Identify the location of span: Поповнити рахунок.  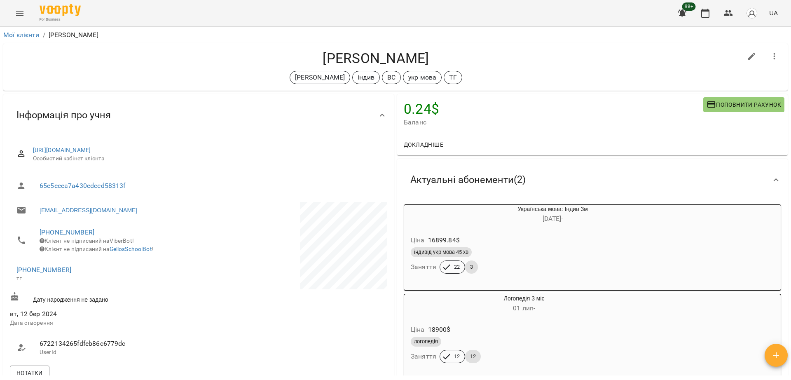
(744, 105).